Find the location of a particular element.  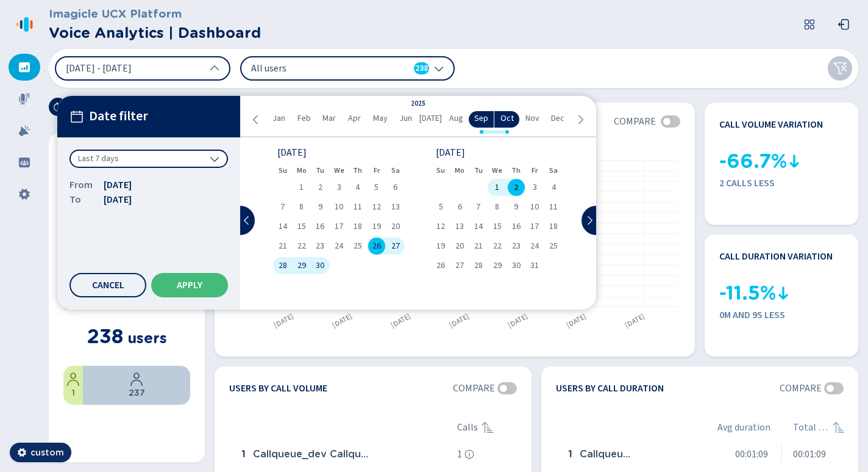

button: Clear filters is located at coordinates (840, 68).